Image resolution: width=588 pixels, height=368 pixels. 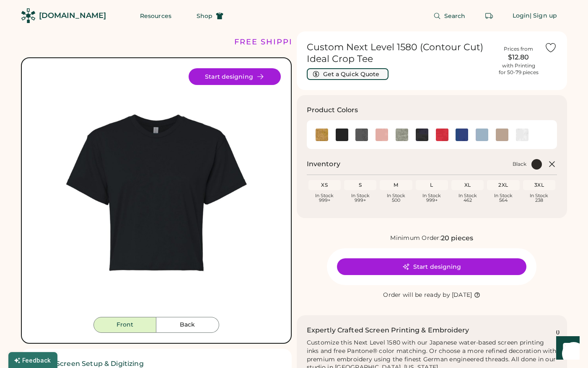 What do you see at coordinates (396, 185) in the screenshot?
I see `div: M` at bounding box center [396, 185].